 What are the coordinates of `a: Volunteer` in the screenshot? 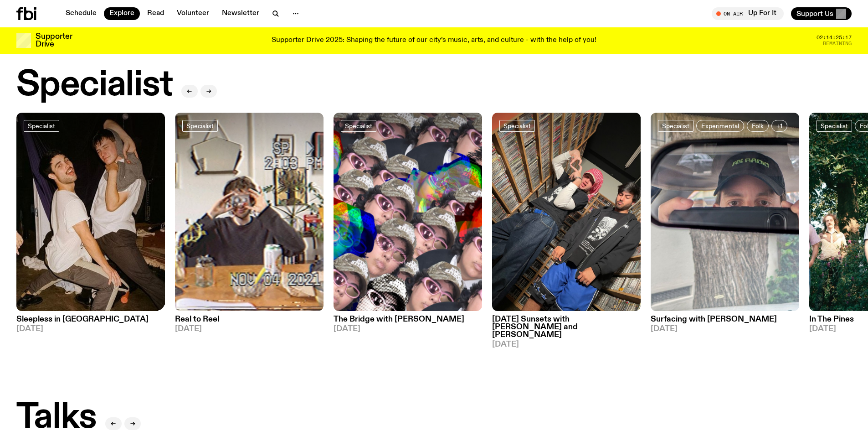 It's located at (193, 14).